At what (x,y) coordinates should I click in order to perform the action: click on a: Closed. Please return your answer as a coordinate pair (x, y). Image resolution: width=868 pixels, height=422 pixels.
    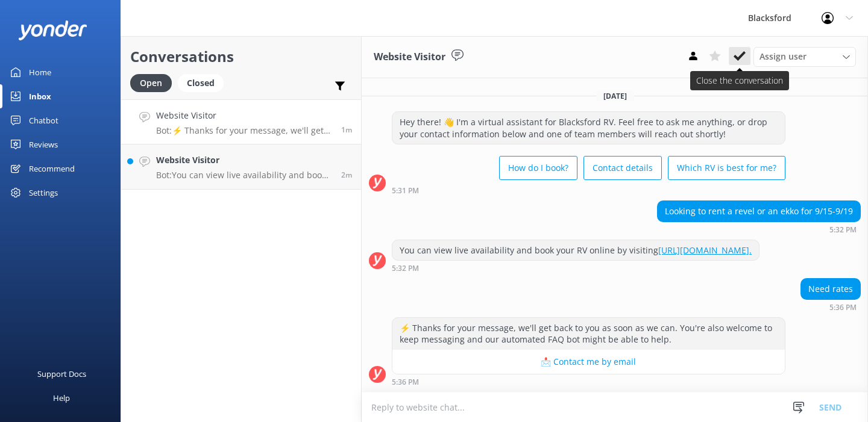
    Looking at the image, I should click on (204, 82).